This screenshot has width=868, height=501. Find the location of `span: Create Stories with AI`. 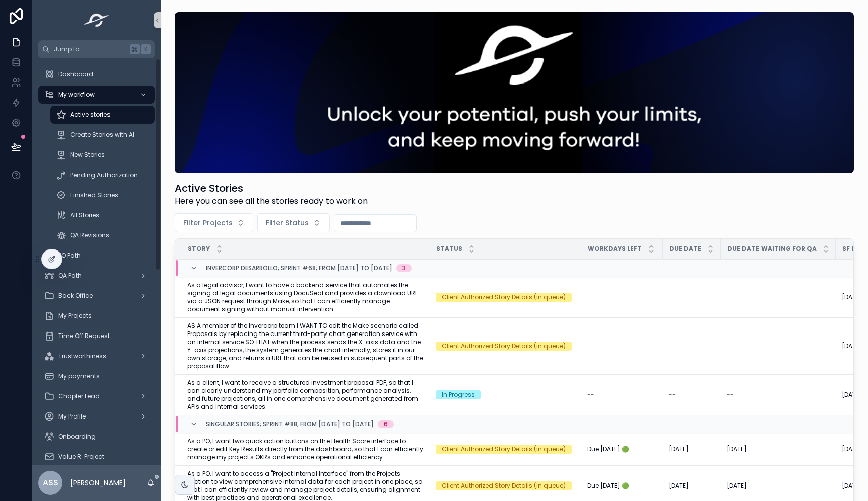

span: Create Stories with AI is located at coordinates (102, 134).